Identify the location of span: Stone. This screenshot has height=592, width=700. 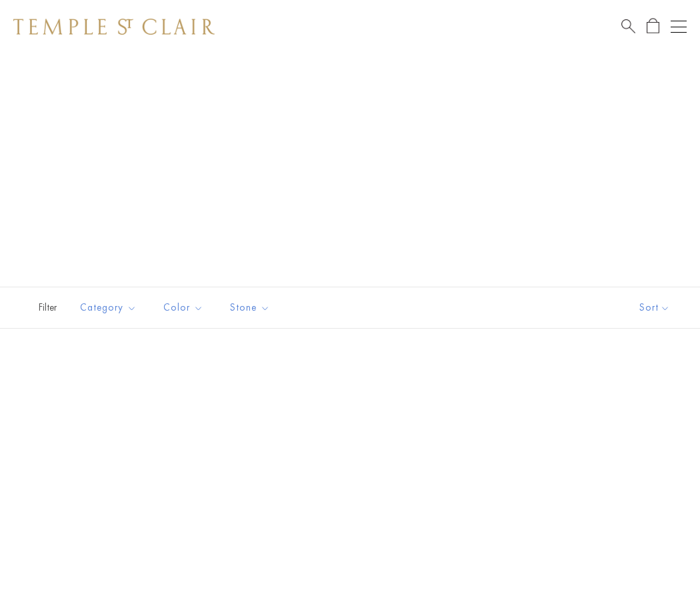
(251, 307).